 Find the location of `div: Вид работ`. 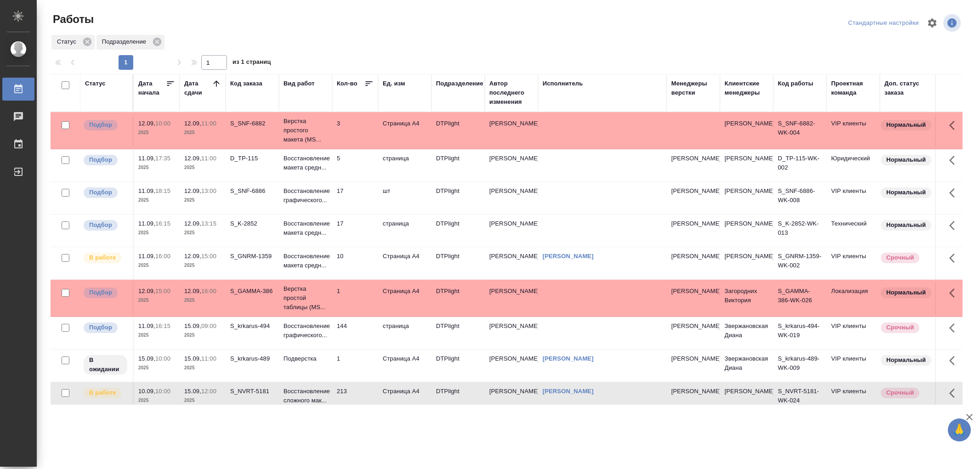

div: Вид работ is located at coordinates (299, 84).